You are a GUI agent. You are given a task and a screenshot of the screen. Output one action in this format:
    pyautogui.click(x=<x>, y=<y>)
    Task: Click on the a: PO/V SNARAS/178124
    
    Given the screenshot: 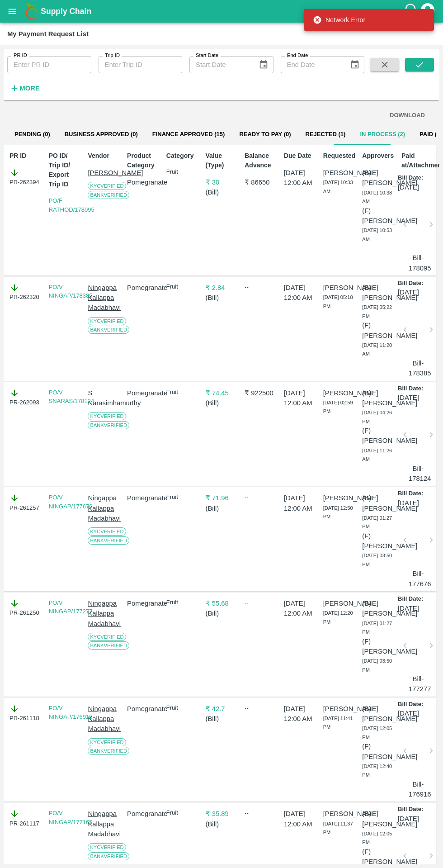 What is the action you would take?
    pyautogui.click(x=72, y=397)
    